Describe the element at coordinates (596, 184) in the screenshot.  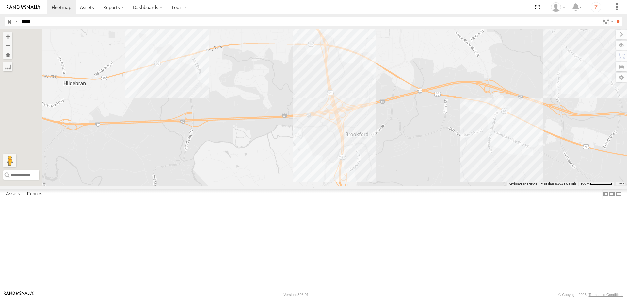
I see `button: Map Scale: 500 m per 64 pixels` at that location.